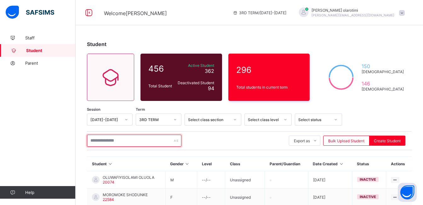 Image resolution: width=423 pixels, height=205 pixels. What do you see at coordinates (30, 12) in the screenshot?
I see `img: safsims` at bounding box center [30, 12].